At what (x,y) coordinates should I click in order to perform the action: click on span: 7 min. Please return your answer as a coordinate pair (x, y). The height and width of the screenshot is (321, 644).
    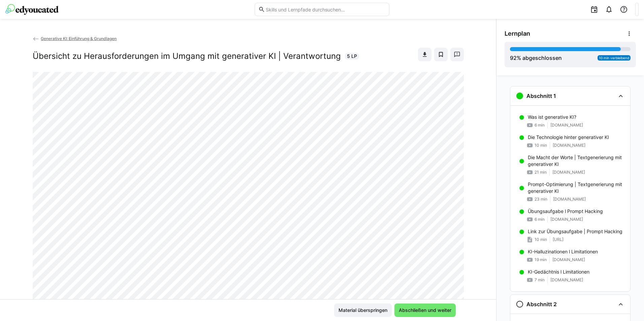
    Looking at the image, I should click on (539, 281).